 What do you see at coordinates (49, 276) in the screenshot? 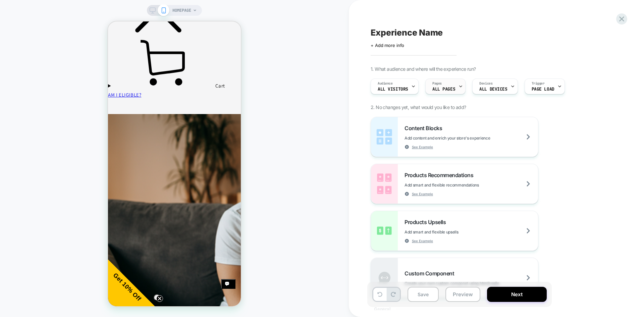
I see `button: Close teaser` at bounding box center [49, 276].